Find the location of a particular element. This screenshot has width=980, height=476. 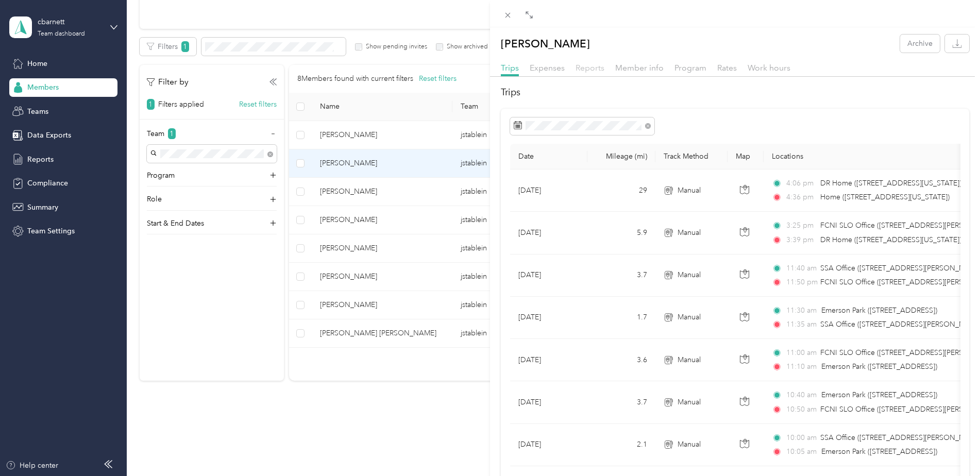

span: Member info is located at coordinates (639, 68).